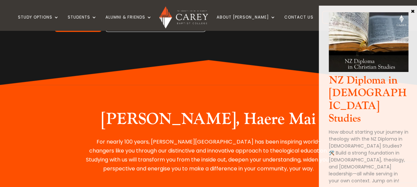 The height and width of the screenshot is (187, 417). Describe the element at coordinates (129, 23) in the screenshot. I see `a: Alumni & Friends` at that location.